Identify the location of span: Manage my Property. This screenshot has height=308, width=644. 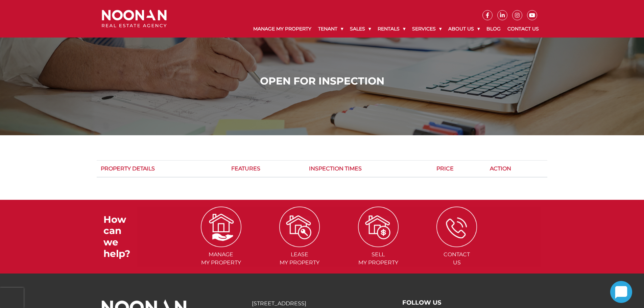
(221, 259).